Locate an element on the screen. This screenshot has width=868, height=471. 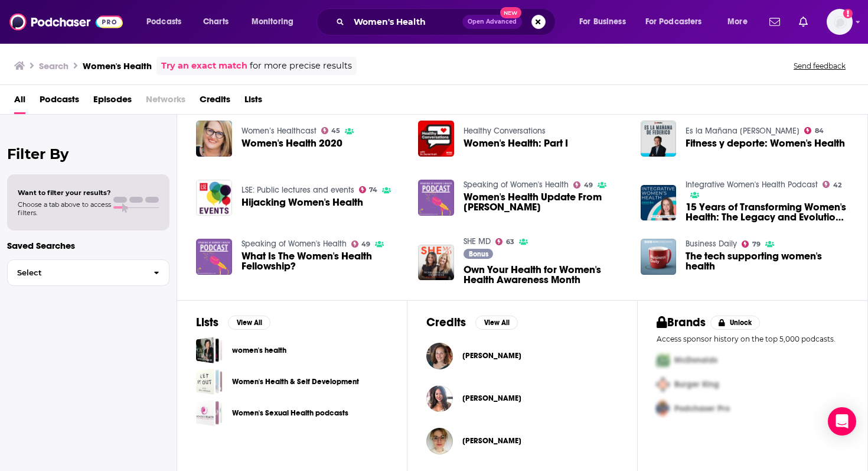
span: New is located at coordinates (511, 12).